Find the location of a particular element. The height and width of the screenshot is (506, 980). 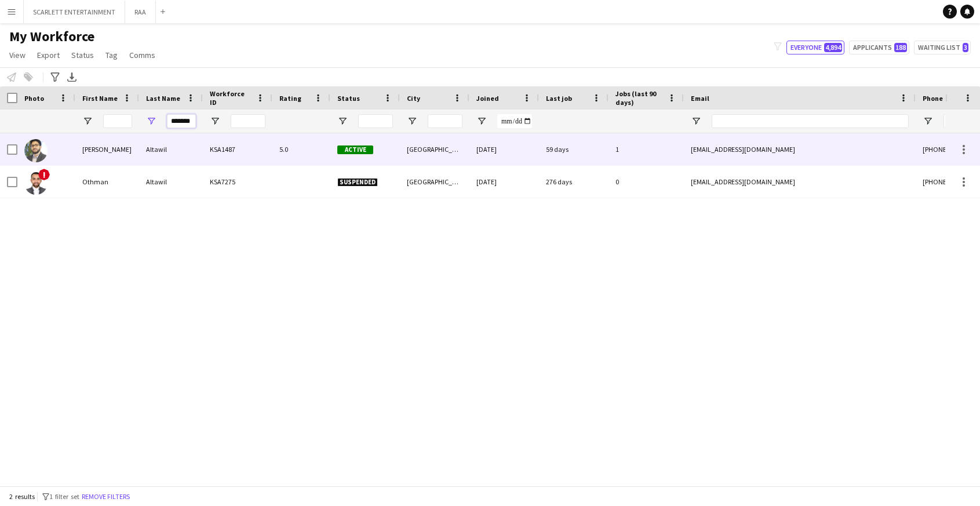

button: Waiting list3 is located at coordinates (943, 48).